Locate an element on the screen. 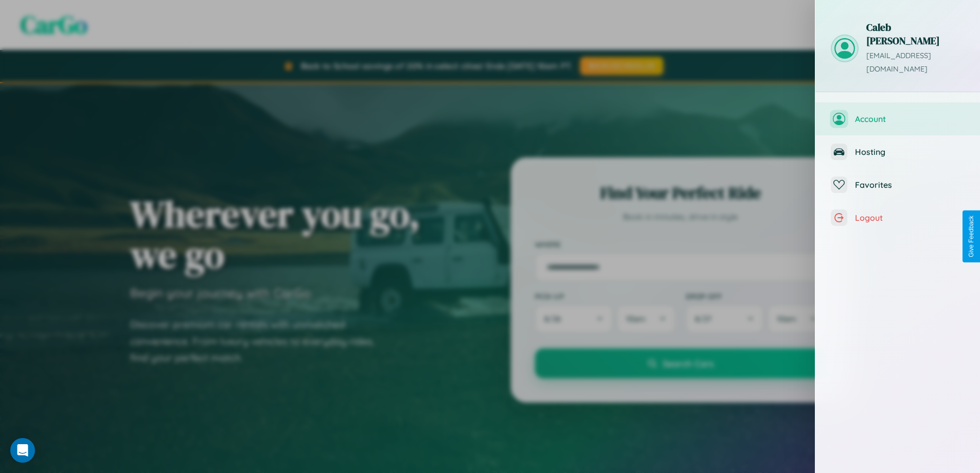  div: Open Intercom Messenger is located at coordinates (23, 450).